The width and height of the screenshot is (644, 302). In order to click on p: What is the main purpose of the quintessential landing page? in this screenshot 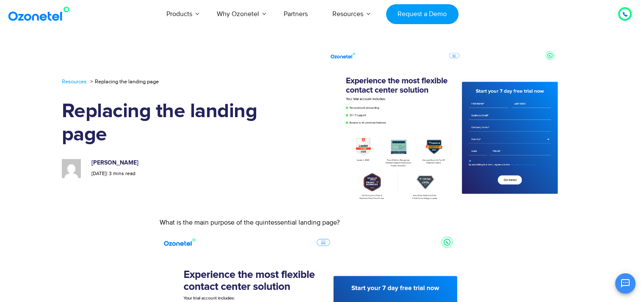, I will do `click(320, 223)`.